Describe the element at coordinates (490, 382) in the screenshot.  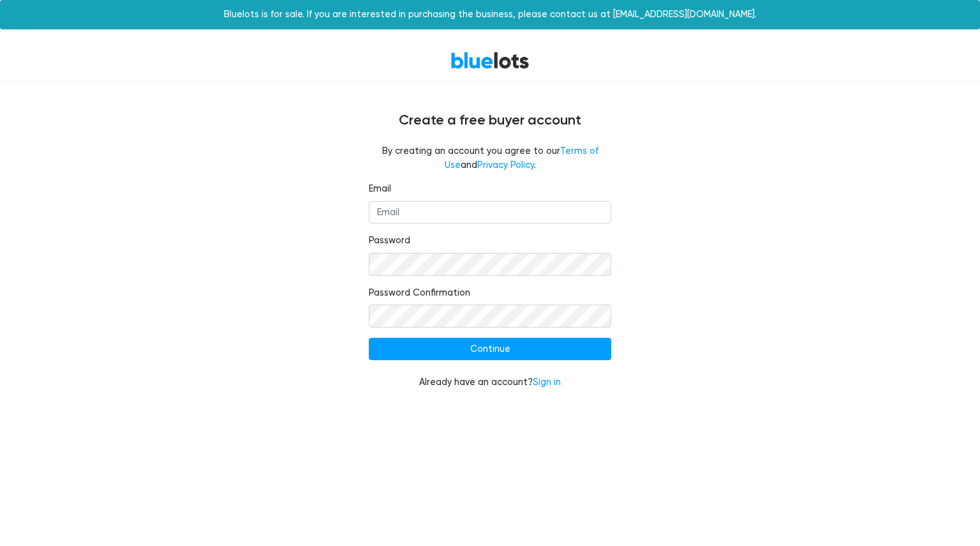
I see `div: Already have an account?` at that location.